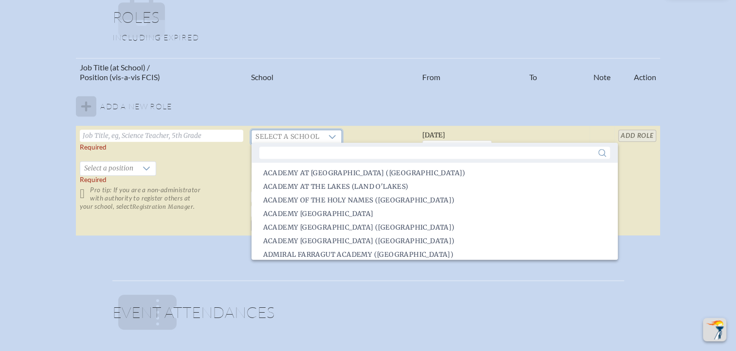  Describe the element at coordinates (368, 21) in the screenshot. I see `h1: Roles` at that location.